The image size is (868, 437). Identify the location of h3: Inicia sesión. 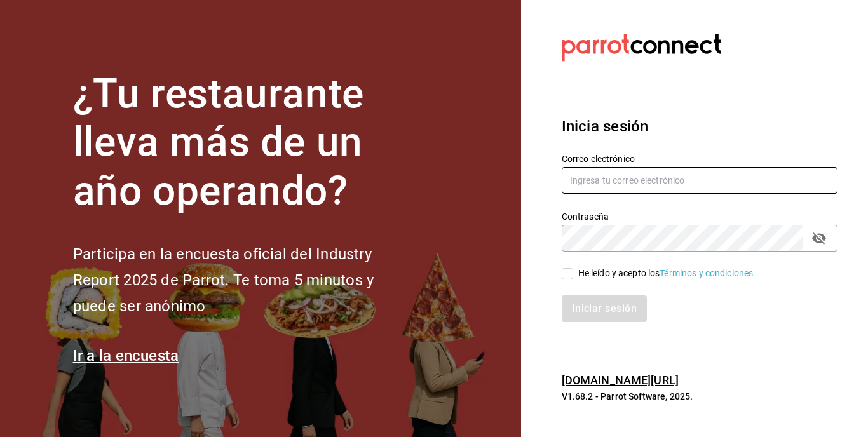
(700, 126).